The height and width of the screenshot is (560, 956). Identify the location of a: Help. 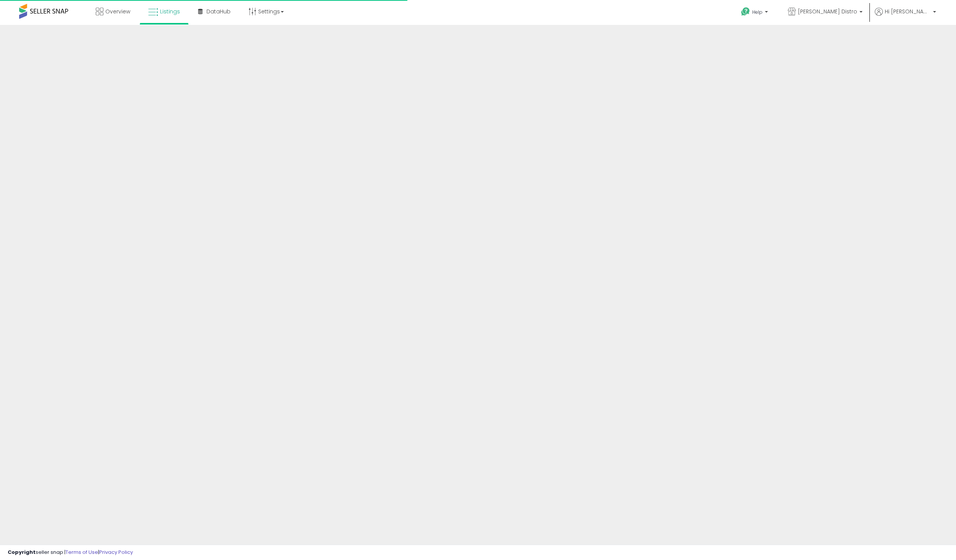
(755, 13).